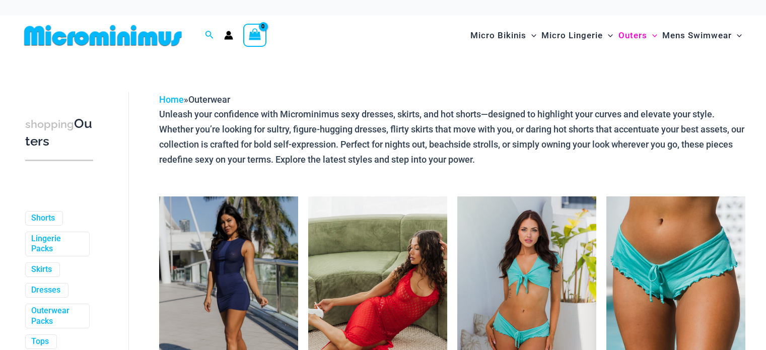  Describe the element at coordinates (209, 99) in the screenshot. I see `span: Outerwear` at that location.